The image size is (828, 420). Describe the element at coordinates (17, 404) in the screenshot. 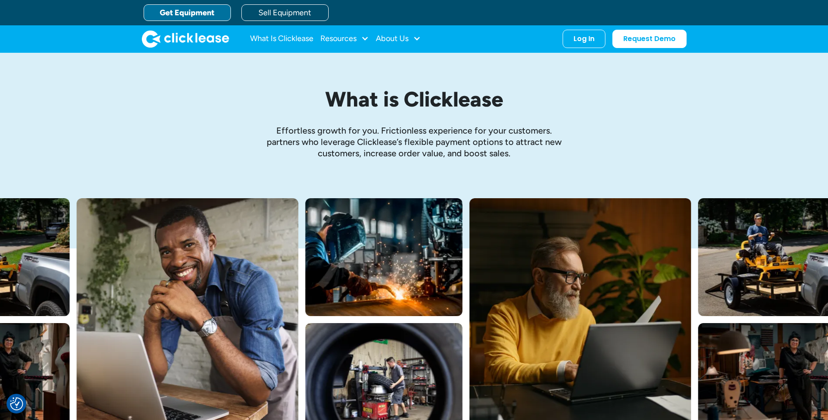

I see `img: Revisit consent button` at that location.